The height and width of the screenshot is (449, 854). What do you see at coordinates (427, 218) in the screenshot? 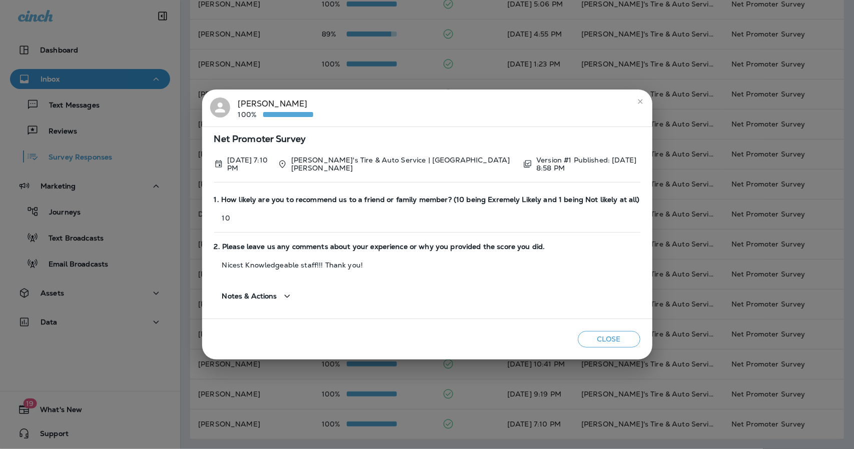
I see `p: 10` at bounding box center [427, 218].